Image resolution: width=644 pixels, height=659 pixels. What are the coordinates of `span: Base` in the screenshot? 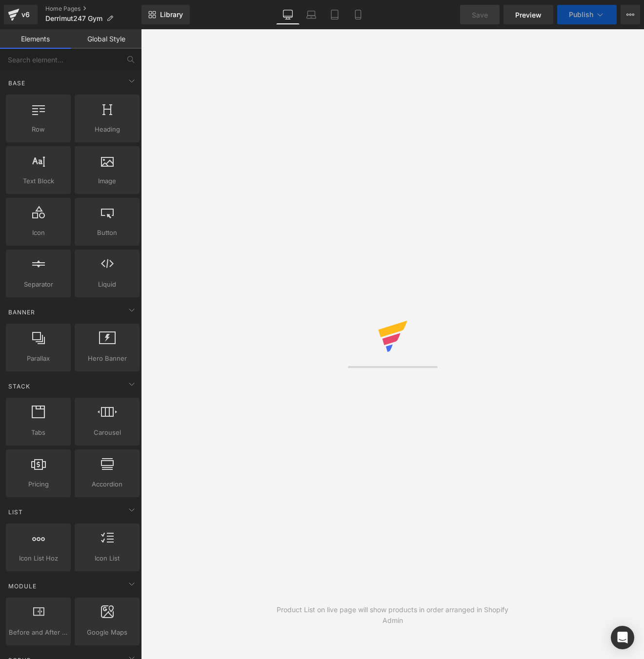 It's located at (17, 83).